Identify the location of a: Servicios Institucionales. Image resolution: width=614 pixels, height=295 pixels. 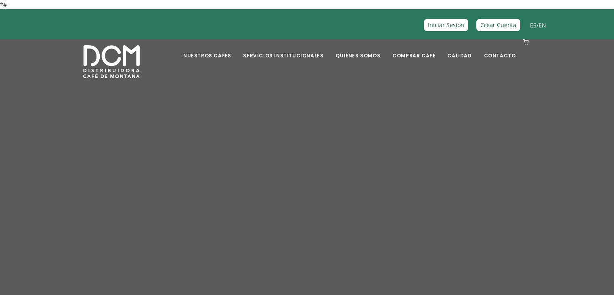
(283, 49).